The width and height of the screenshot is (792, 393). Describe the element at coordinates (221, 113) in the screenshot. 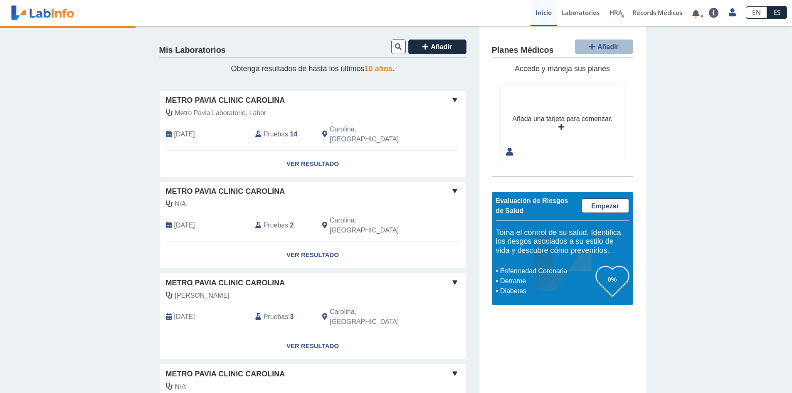

I see `span: Metro Pavia Laboratorio, Labor` at that location.